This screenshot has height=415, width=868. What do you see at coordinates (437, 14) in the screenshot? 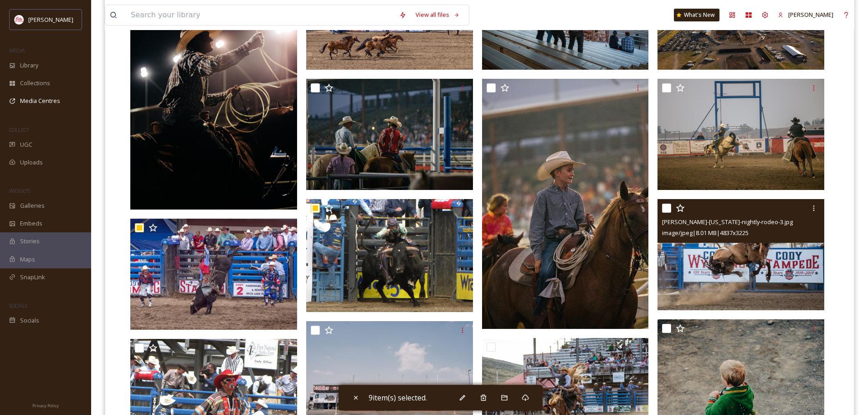
I see `div: View all files` at bounding box center [437, 14].